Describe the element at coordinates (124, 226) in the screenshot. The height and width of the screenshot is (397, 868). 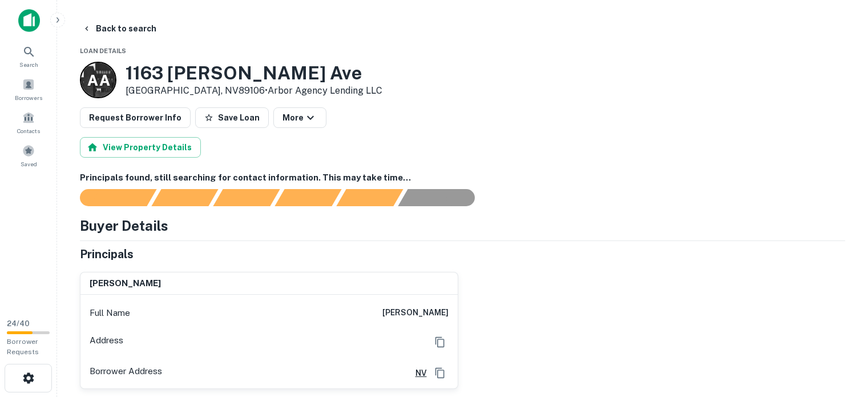
I see `h4: Buyer Details` at that location.